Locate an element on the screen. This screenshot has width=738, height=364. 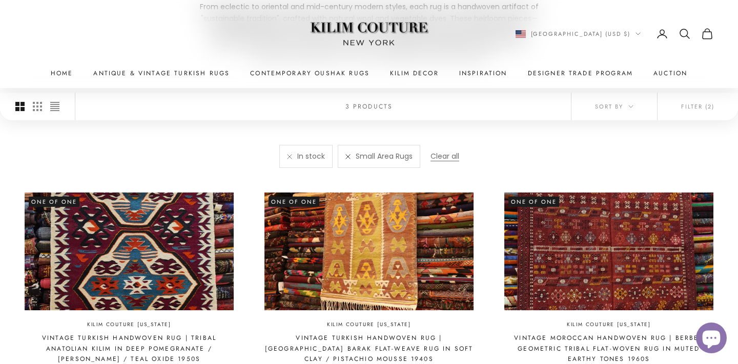
nav: Secondary navigation is located at coordinates (614, 34).